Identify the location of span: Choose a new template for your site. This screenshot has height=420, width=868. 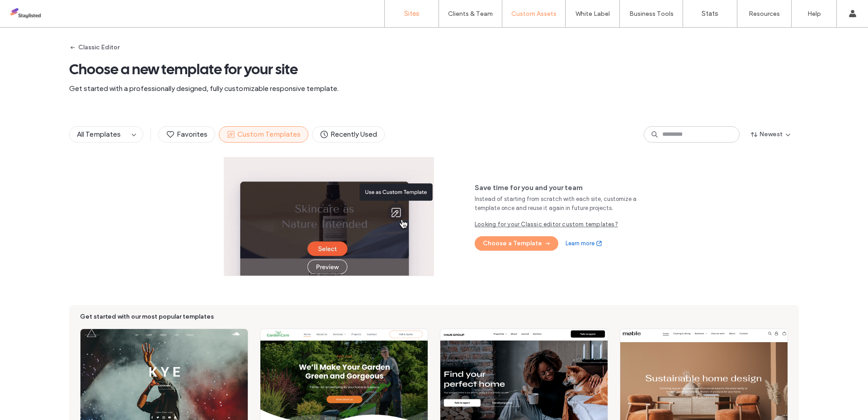
(434, 69).